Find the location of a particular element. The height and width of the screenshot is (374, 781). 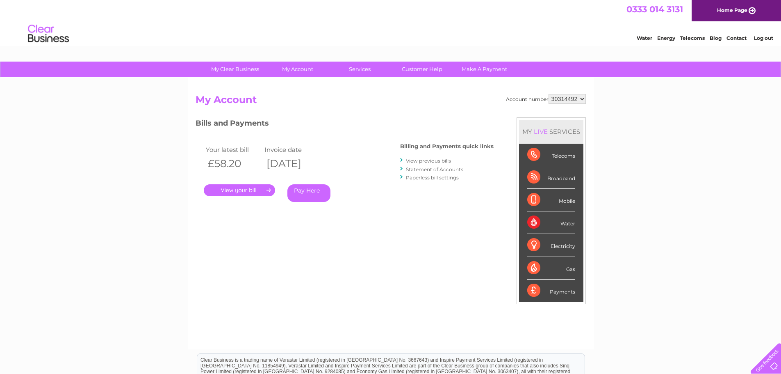

a: My Account is located at coordinates (297, 69).